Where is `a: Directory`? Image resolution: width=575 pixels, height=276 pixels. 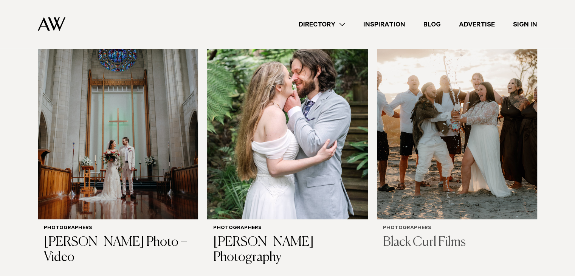 a: Directory is located at coordinates (322, 24).